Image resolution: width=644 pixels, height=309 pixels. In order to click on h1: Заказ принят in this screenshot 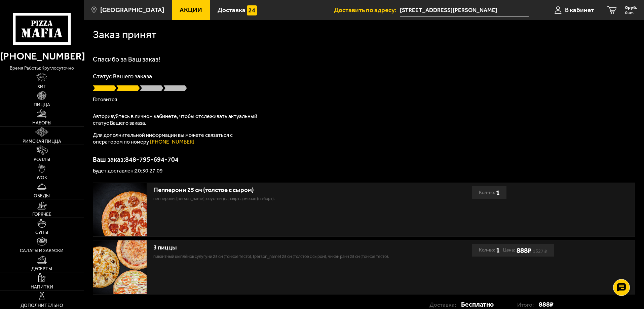, I will do `click(124, 35)`.